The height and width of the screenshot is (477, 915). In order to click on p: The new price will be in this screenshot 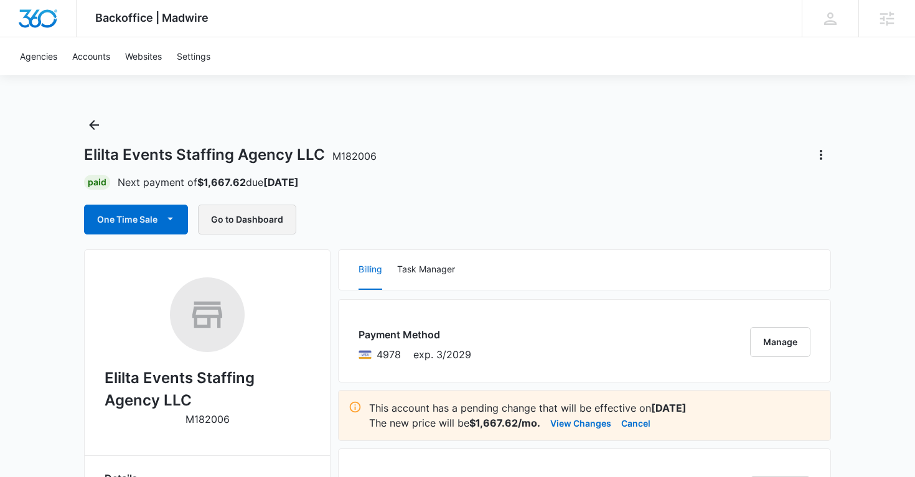, I will do `click(454, 423)`.